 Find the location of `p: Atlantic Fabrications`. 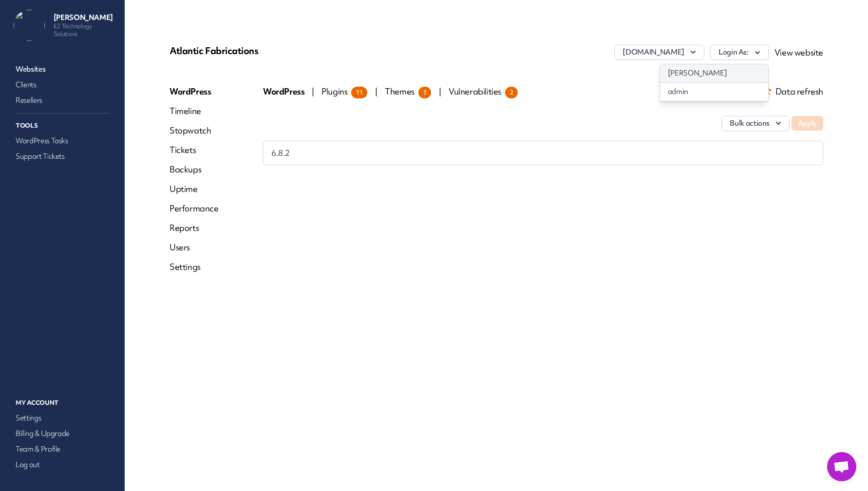

p: Atlantic Fabrications is located at coordinates (278, 50).